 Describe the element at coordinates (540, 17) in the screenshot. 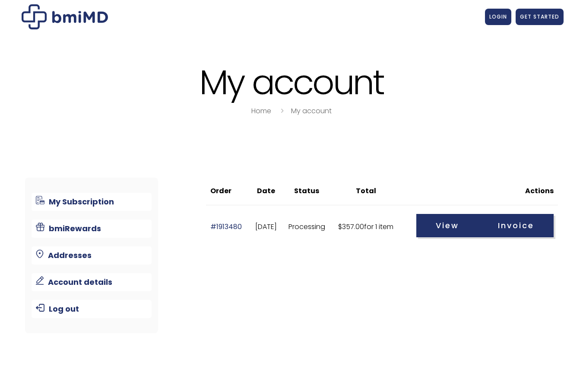

I see `a: GET STARTED` at that location.